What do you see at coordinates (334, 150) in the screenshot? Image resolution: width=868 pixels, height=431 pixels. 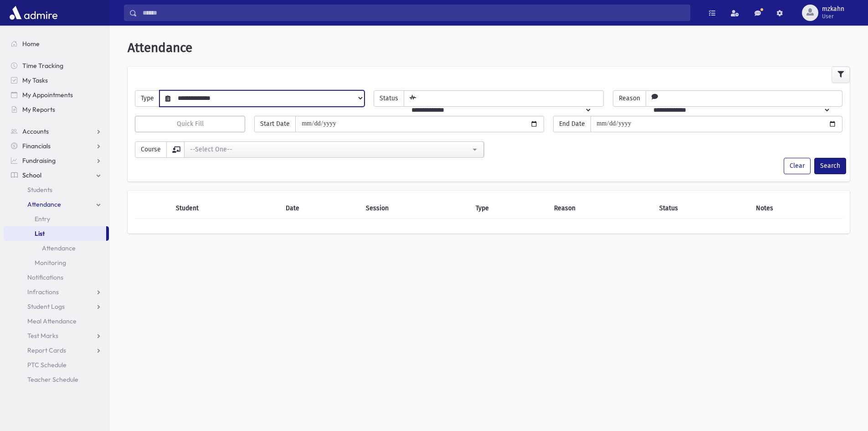 I see `button: --Select One--` at bounding box center [334, 150].